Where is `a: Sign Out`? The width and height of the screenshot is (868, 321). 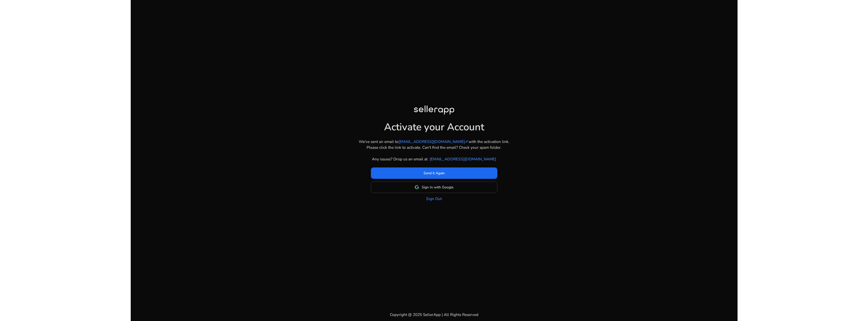 a: Sign Out is located at coordinates (434, 198).